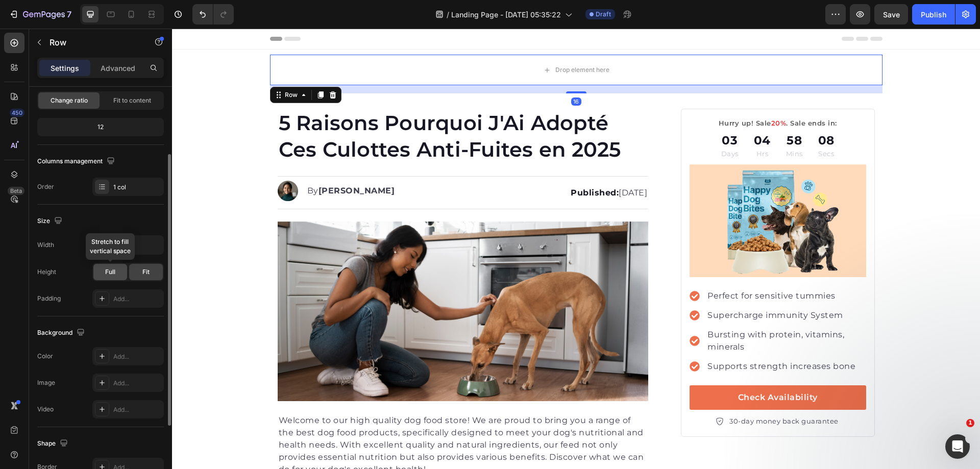  Describe the element at coordinates (40, 14) in the screenshot. I see `button: 7` at that location.